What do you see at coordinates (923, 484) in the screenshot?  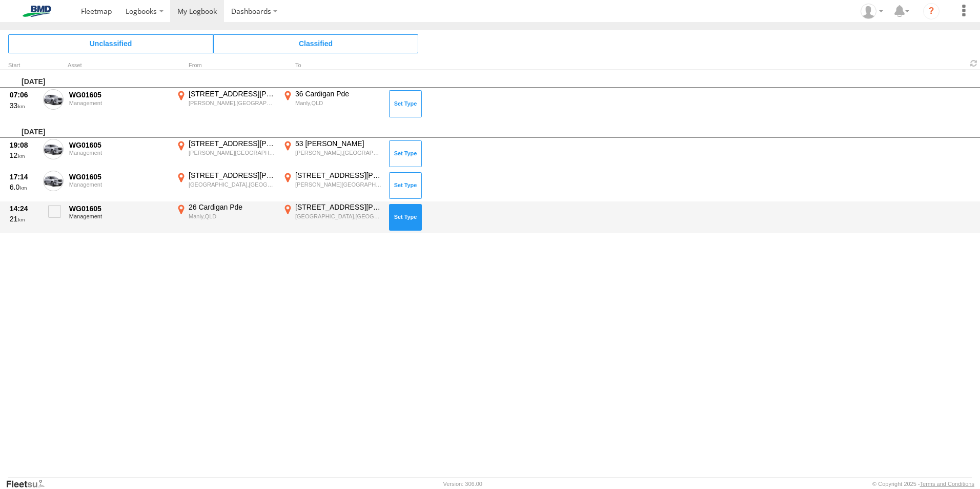 I see `div: © Copyright 2025 -` at bounding box center [923, 484].